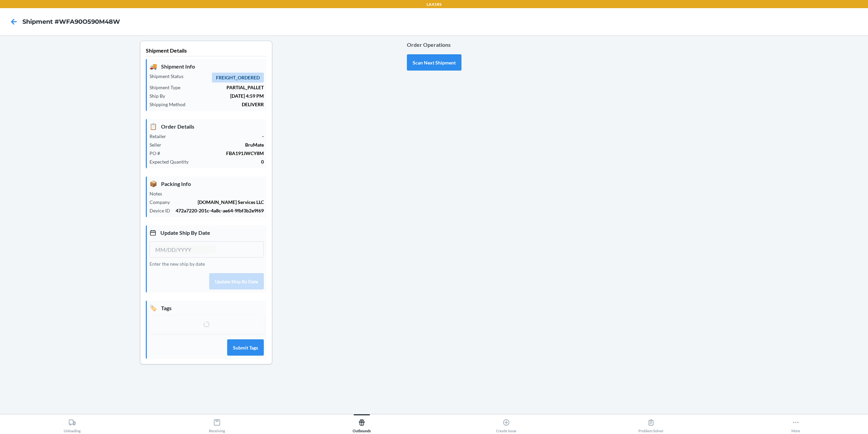 Image resolution: width=868 pixels, height=434 pixels. What do you see at coordinates (207, 126) in the screenshot?
I see `p: Order Details` at bounding box center [207, 126].